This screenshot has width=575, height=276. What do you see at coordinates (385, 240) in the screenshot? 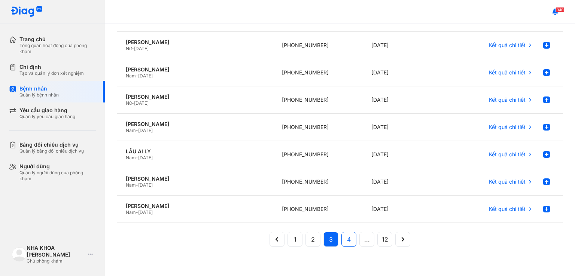
I see `span: 12` at bounding box center [385, 240].